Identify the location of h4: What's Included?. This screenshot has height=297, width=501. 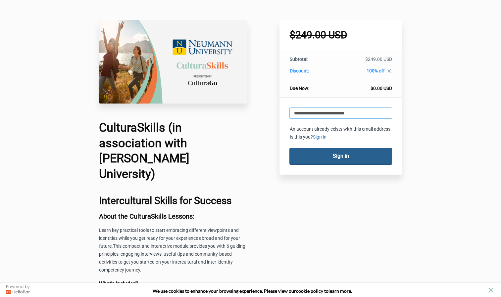
(173, 284).